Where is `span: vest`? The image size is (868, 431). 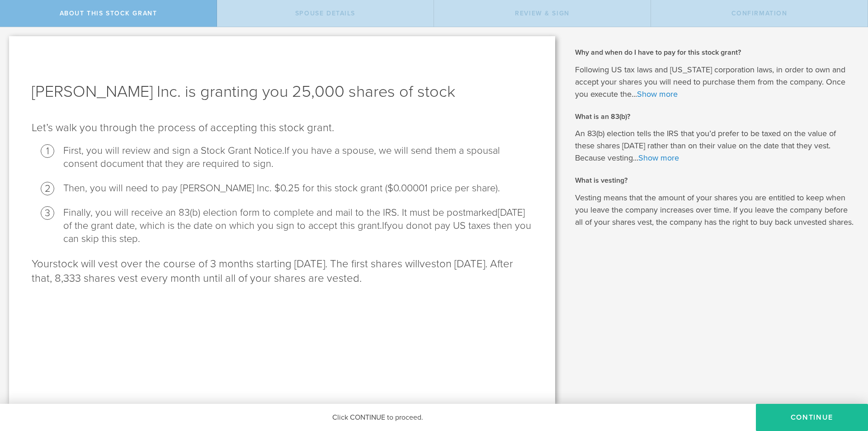 span: vest is located at coordinates (430, 264).